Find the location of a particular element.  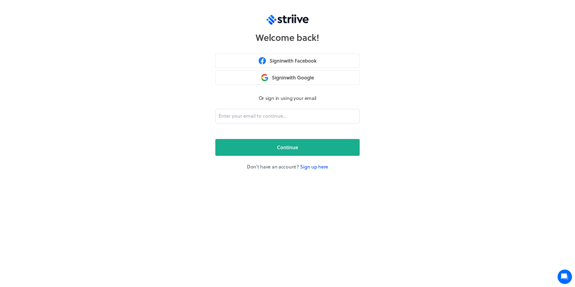

input: Search articles is located at coordinates (62, 109).